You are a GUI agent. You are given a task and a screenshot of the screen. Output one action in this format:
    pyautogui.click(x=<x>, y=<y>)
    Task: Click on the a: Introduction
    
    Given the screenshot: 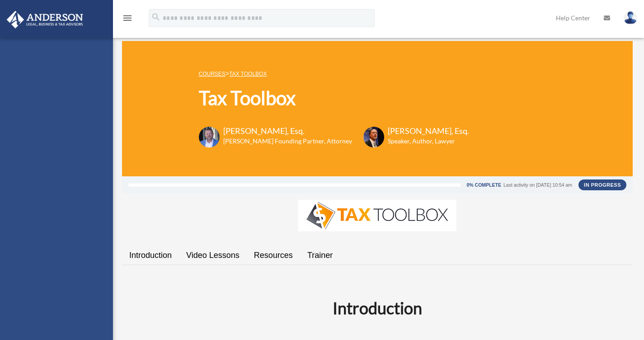 What is the action you would take?
    pyautogui.click(x=151, y=256)
    